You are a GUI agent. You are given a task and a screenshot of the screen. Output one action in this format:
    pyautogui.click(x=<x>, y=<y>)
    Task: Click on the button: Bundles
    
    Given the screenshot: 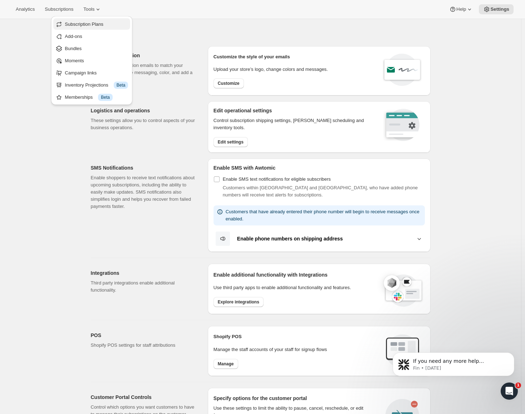 What is the action you would take?
    pyautogui.click(x=92, y=48)
    